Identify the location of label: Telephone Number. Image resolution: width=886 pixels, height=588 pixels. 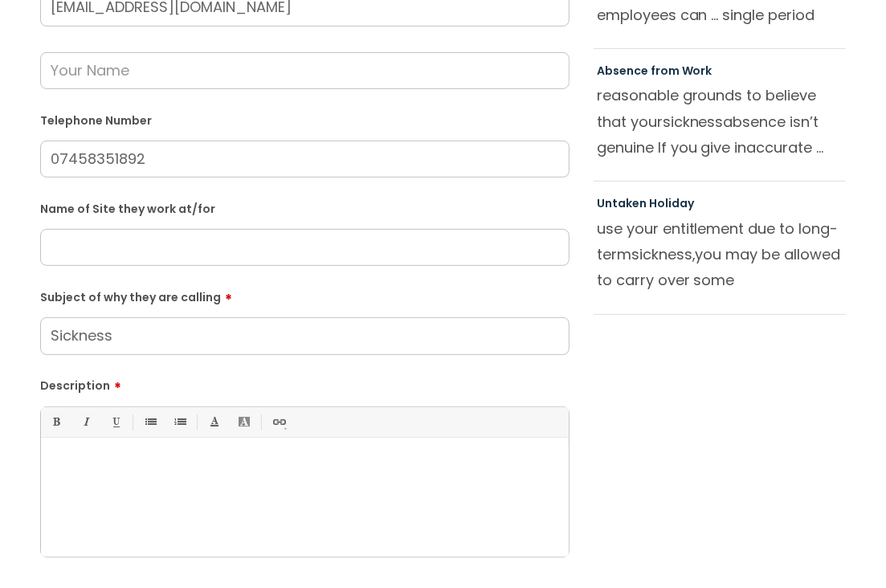
(305, 119).